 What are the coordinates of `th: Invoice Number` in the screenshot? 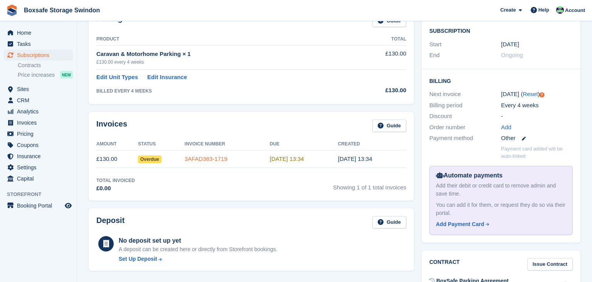 It's located at (227, 144).